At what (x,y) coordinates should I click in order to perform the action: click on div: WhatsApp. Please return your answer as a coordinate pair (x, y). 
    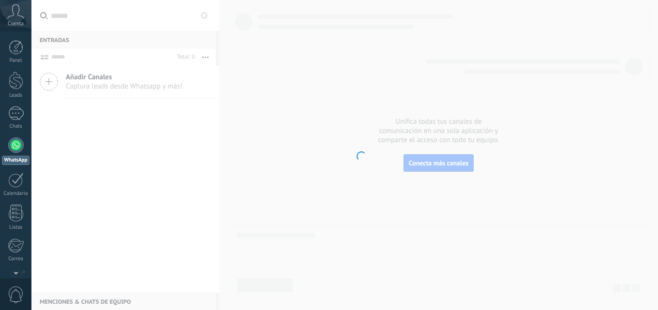
    Looking at the image, I should click on (15, 160).